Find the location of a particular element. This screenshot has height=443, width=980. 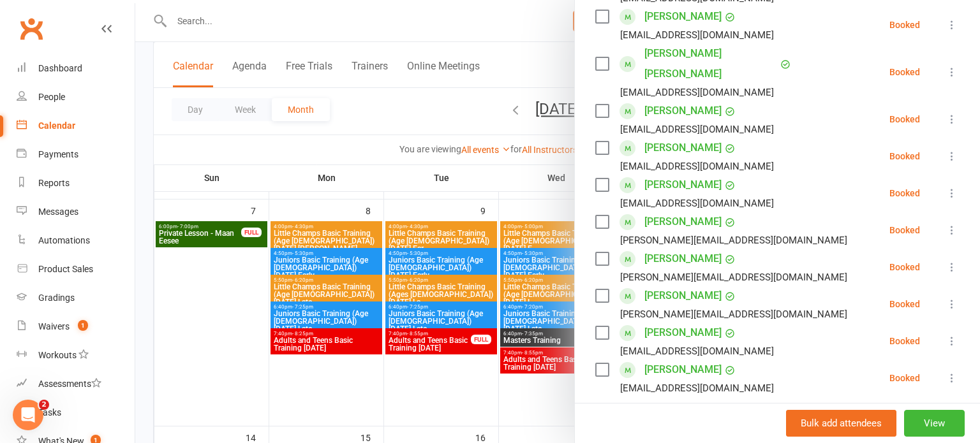

span: 1 is located at coordinates (83, 326).